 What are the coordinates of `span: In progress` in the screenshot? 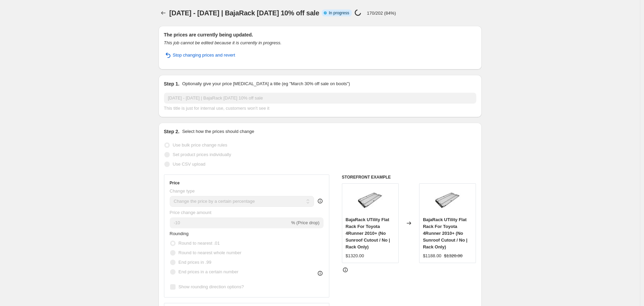 It's located at (339, 13).